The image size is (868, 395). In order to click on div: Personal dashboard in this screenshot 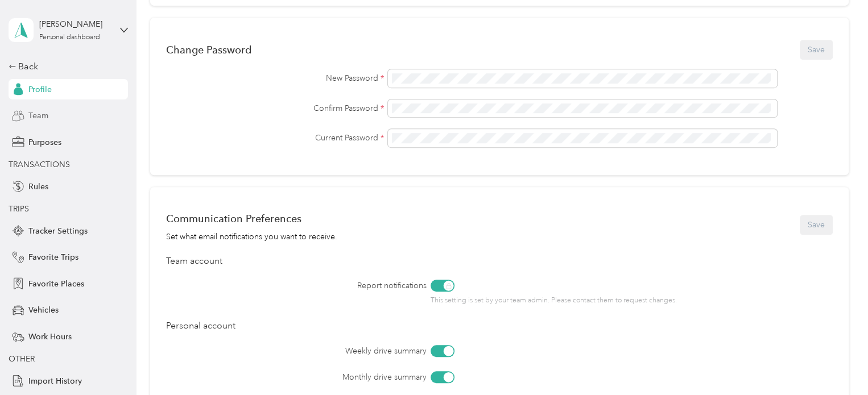, I will do `click(69, 38)`.